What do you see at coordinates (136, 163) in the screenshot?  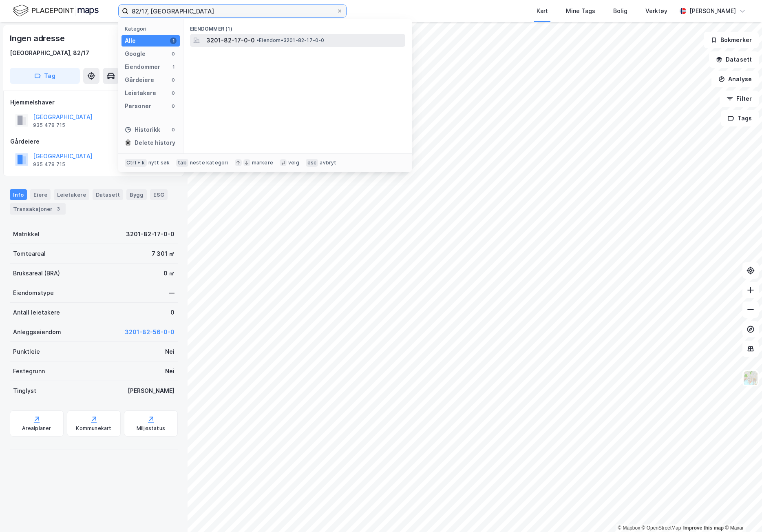 I see `div: Ctrl + k` at bounding box center [136, 163].